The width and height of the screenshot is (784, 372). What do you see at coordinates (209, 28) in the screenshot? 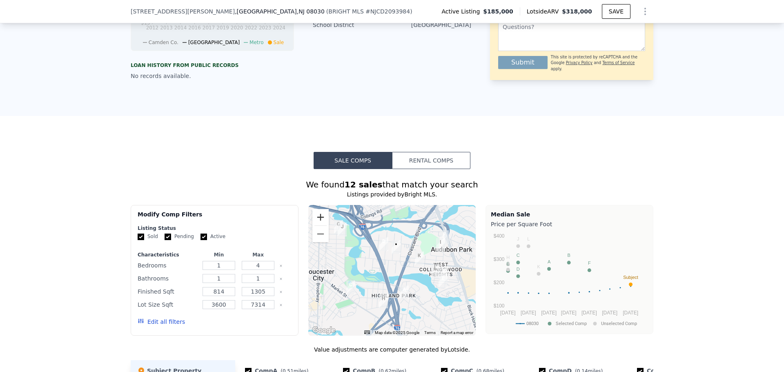
I see `tspan: 2017` at bounding box center [209, 28].